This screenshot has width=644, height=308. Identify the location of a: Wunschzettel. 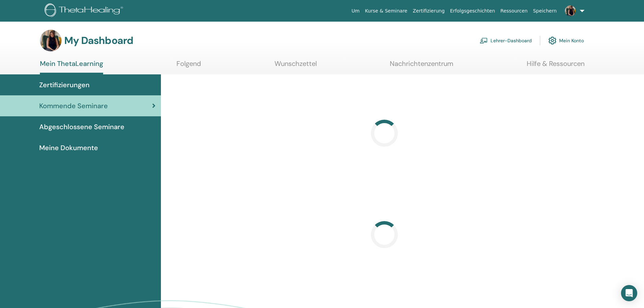
(295, 66).